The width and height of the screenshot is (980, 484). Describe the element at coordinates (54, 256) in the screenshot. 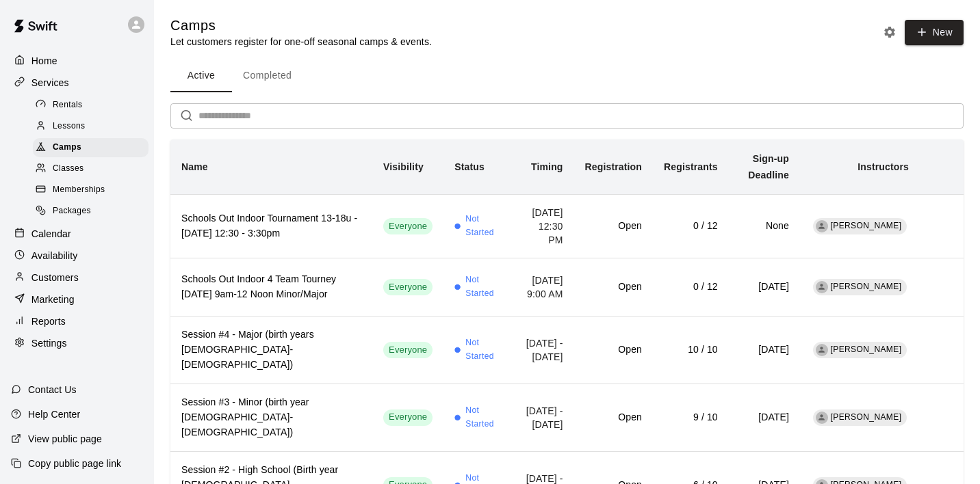

I see `p: Availability` at that location.